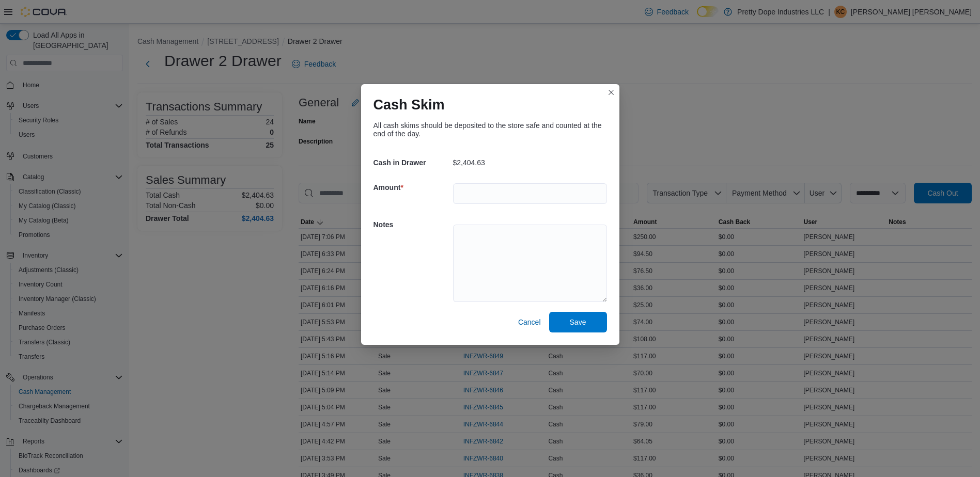 This screenshot has height=477, width=980. I want to click on p: $2,404.63, so click(469, 162).